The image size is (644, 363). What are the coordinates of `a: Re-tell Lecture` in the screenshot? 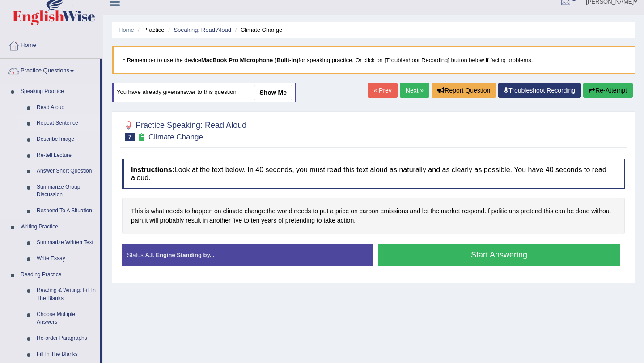 It's located at (66, 155).